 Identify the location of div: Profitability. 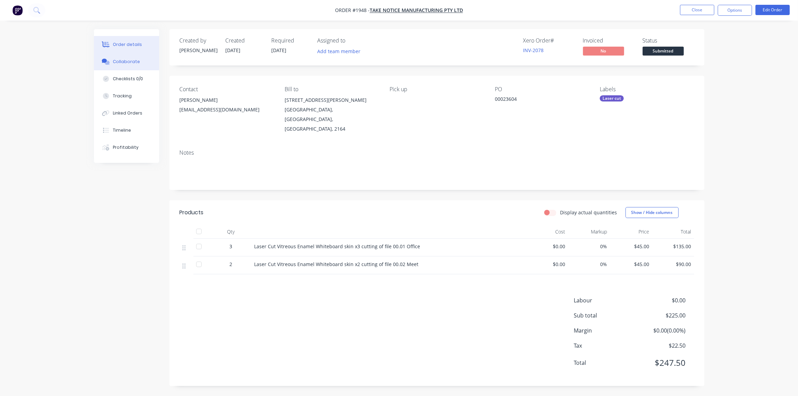
(126, 147).